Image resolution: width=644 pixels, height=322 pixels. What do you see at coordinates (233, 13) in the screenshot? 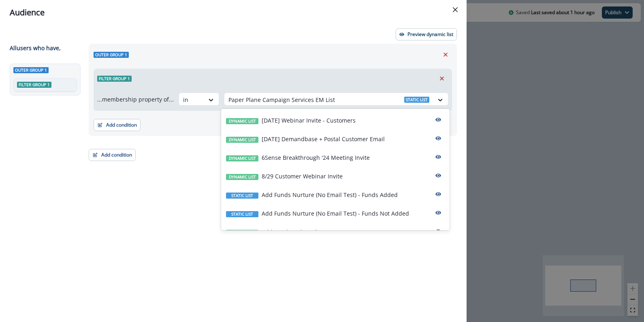
I see `div: Audience` at bounding box center [233, 13].